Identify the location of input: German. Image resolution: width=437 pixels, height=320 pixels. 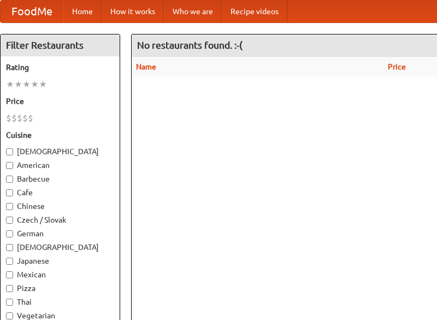
(9, 234).